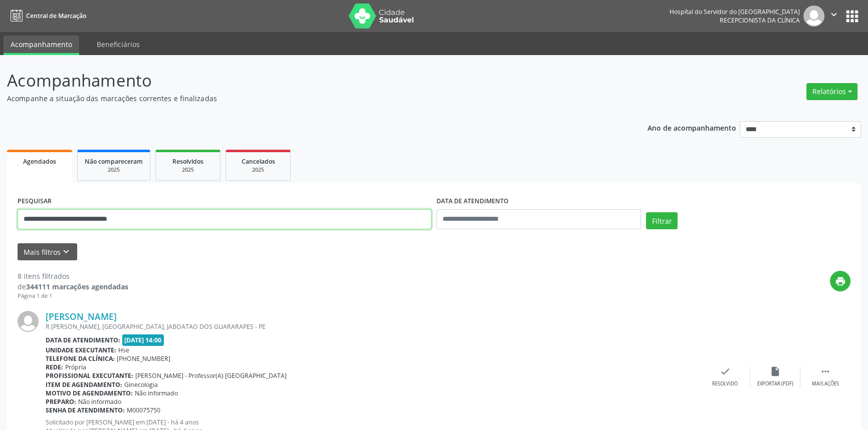 The height and width of the screenshot is (430, 868). What do you see at coordinates (76, 367) in the screenshot?
I see `span: Própria` at bounding box center [76, 367].